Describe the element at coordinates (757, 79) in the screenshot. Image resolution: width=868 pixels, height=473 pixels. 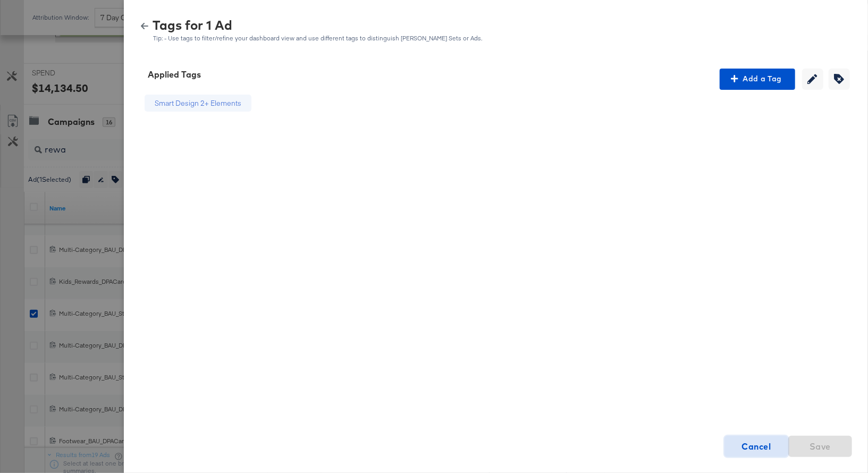
I see `button: Add a Tag` at that location.